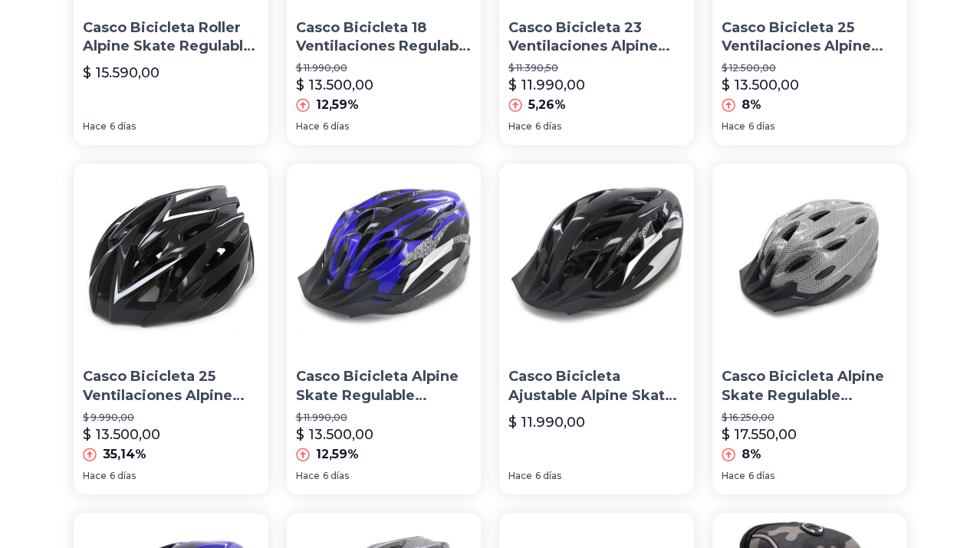  I want to click on p: $ 16.250,00, so click(810, 418).